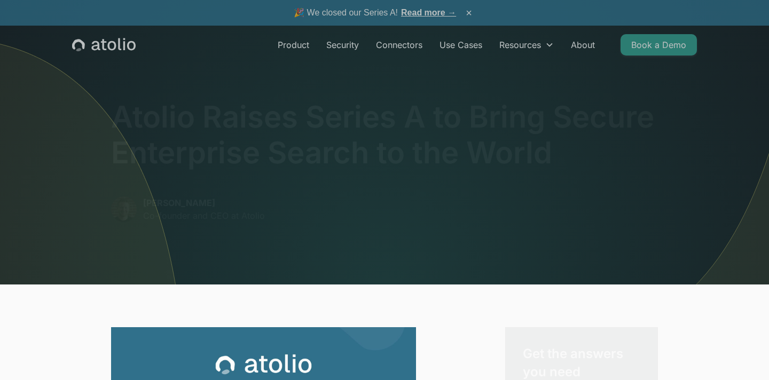 The width and height of the screenshot is (769, 380). What do you see at coordinates (583, 45) in the screenshot?
I see `a: About` at bounding box center [583, 45].